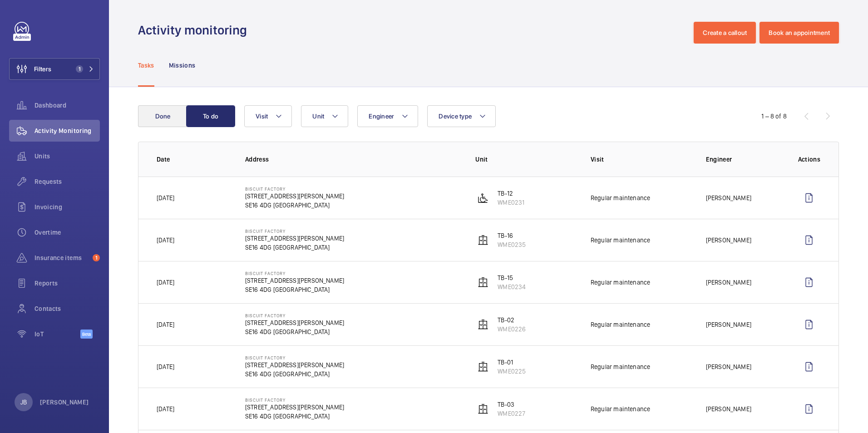 This screenshot has height=433, width=868. What do you see at coordinates (67, 309) in the screenshot?
I see `span: Contacts` at bounding box center [67, 309].